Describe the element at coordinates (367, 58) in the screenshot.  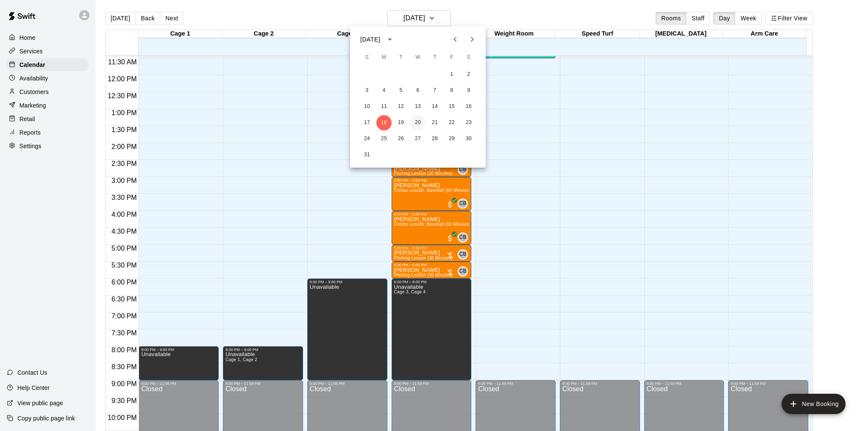
I see `span: Sunday` at that location.